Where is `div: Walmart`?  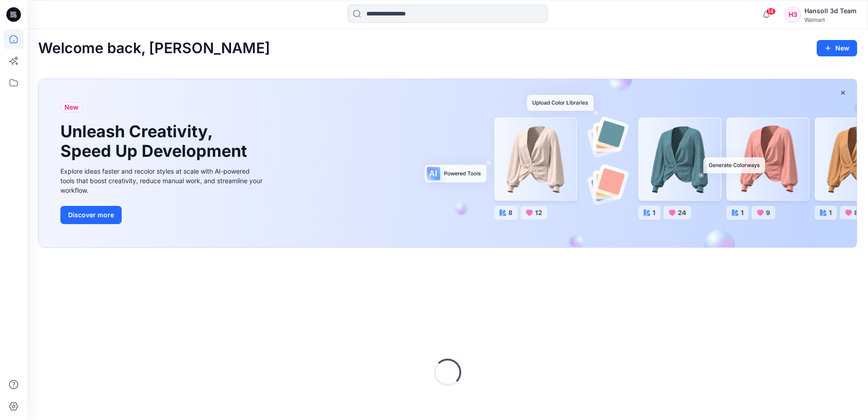 div: Walmart is located at coordinates (830, 19).